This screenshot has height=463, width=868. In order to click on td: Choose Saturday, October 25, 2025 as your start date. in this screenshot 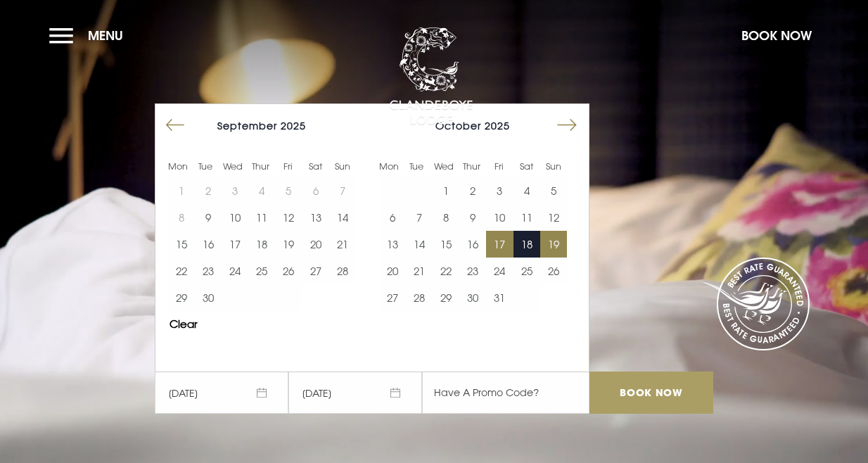, I will do `click(527, 271)`.